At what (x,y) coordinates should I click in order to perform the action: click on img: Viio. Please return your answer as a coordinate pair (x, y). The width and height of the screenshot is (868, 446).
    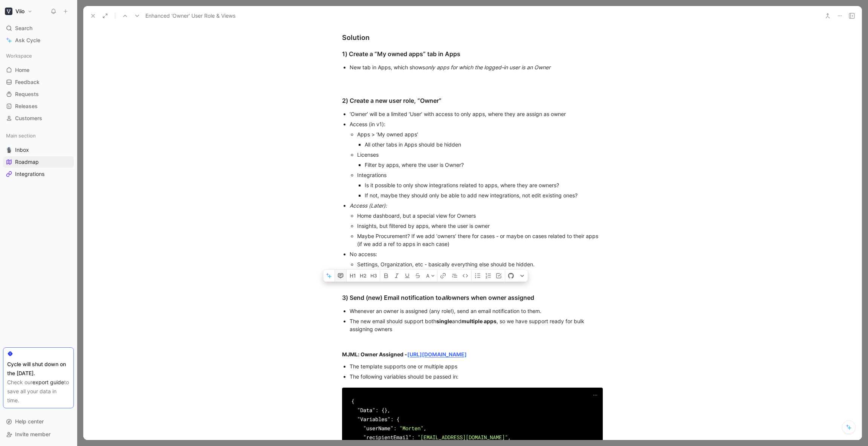
    Looking at the image, I should click on (9, 11).